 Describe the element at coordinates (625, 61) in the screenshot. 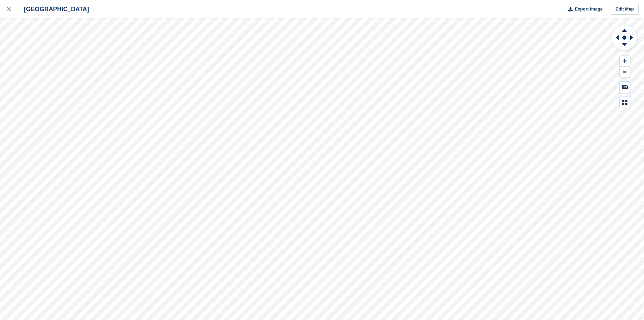

I see `button: Zoom In` at that location.